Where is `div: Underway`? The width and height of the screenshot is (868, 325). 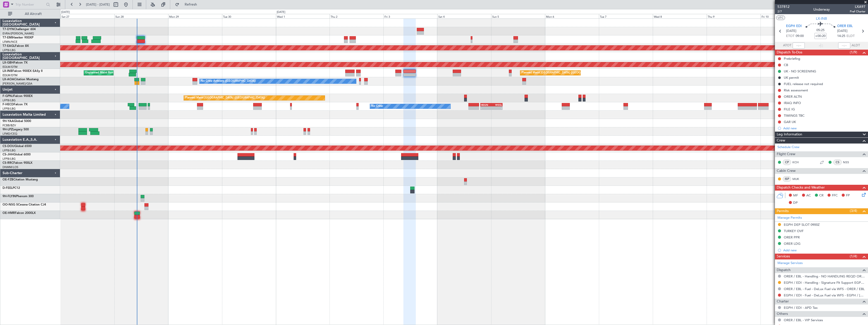 div: Underway is located at coordinates (821, 9).